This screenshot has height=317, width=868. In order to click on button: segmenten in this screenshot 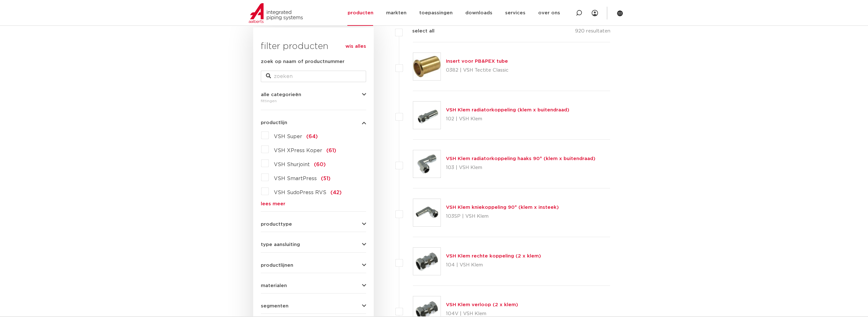, I will do `click(313, 306)`.